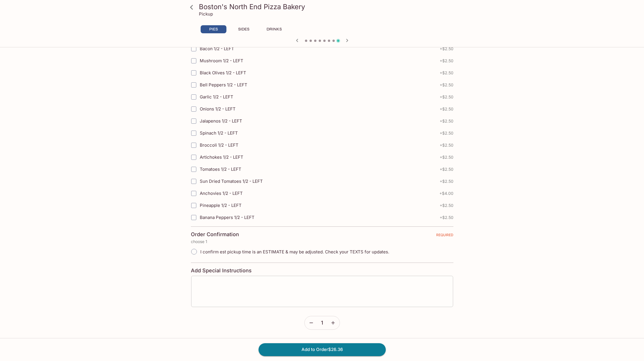  I want to click on span: Pineapple 1/2 - LEFT, so click(221, 205).